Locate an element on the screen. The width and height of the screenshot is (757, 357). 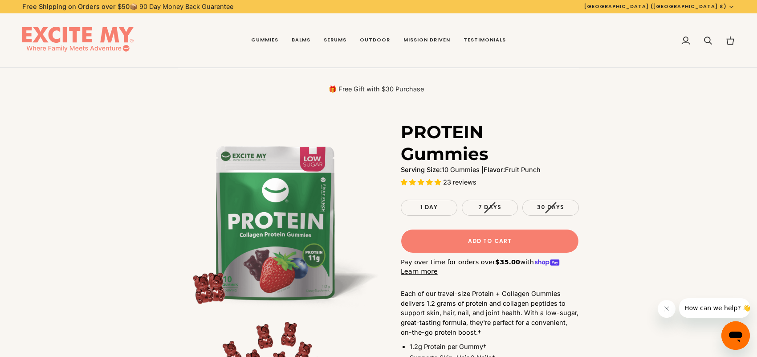
span: How can we help? 👋 is located at coordinates (38, 10).